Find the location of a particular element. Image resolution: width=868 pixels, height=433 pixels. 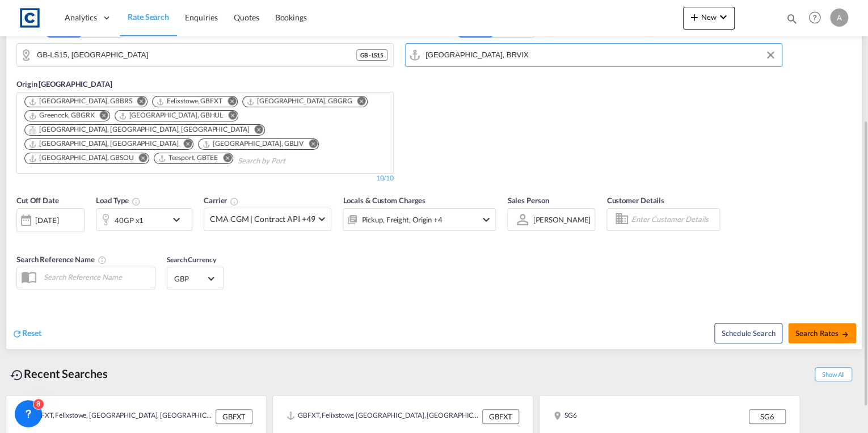

input: Chips input. is located at coordinates (292, 161).